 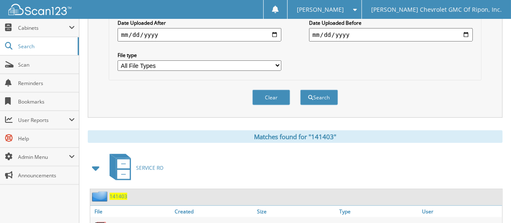 I want to click on span: Bookmarks, so click(x=46, y=102).